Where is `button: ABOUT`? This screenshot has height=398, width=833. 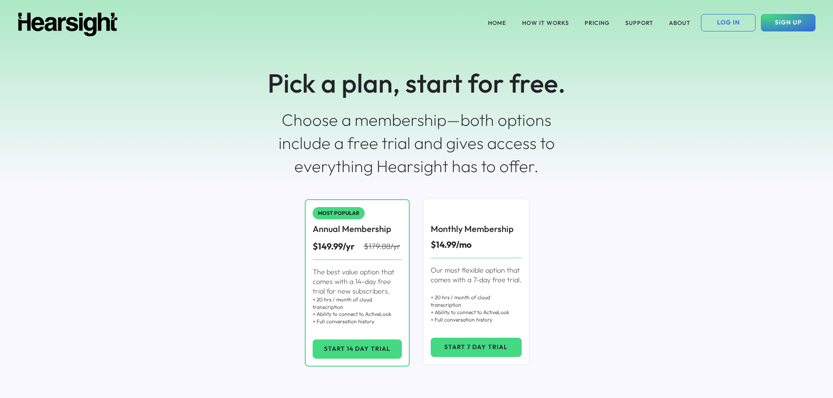
button: ABOUT is located at coordinates (680, 23).